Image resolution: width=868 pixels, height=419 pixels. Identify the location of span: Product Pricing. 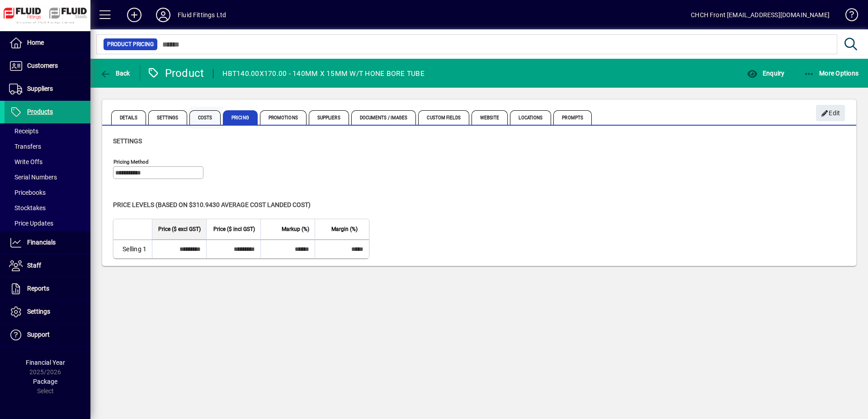
(130, 44).